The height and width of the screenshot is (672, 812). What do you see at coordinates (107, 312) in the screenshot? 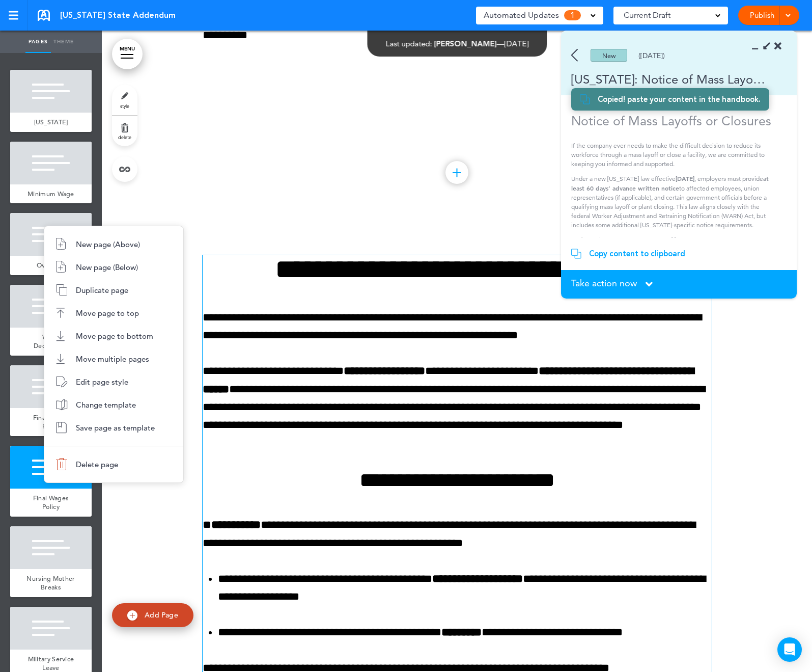
I see `span: Move page to top` at bounding box center [107, 312].